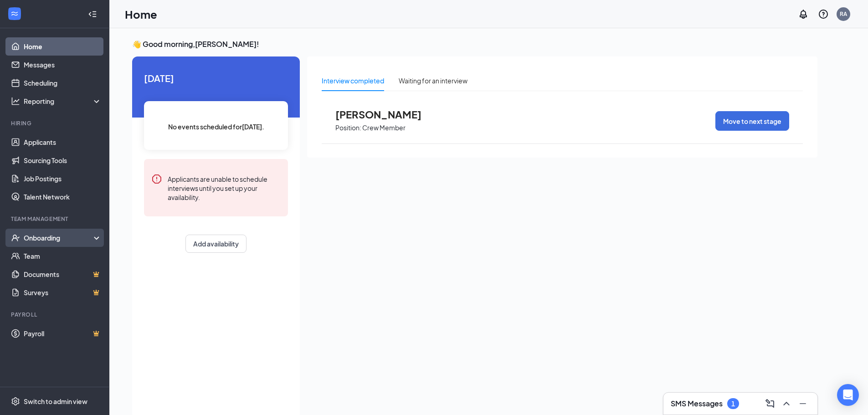  What do you see at coordinates (63, 197) in the screenshot?
I see `a: Talent Network` at bounding box center [63, 197].